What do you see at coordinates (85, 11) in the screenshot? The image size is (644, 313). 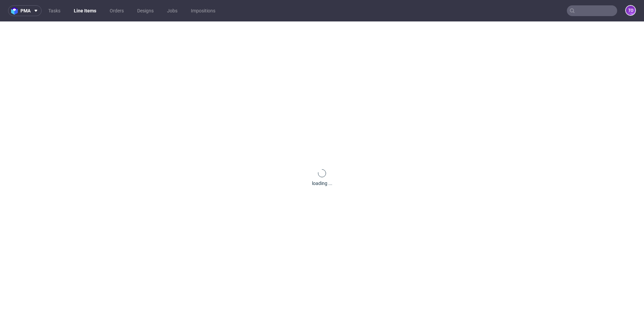 I see `a: Line Items` at bounding box center [85, 11].